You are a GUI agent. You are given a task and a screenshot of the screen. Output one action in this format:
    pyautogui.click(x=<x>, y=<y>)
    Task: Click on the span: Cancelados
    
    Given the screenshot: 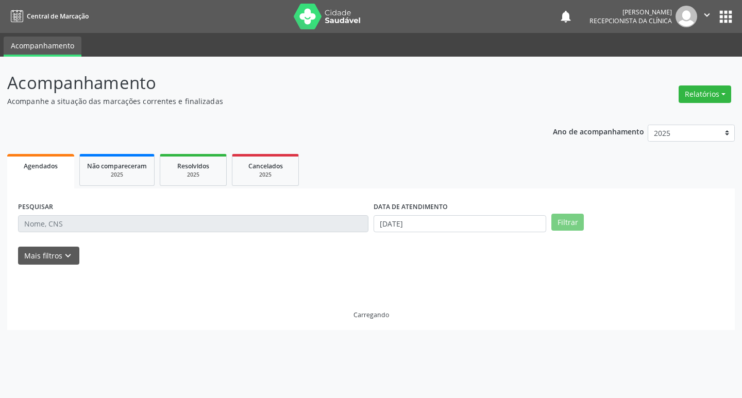 What is the action you would take?
    pyautogui.click(x=265, y=166)
    